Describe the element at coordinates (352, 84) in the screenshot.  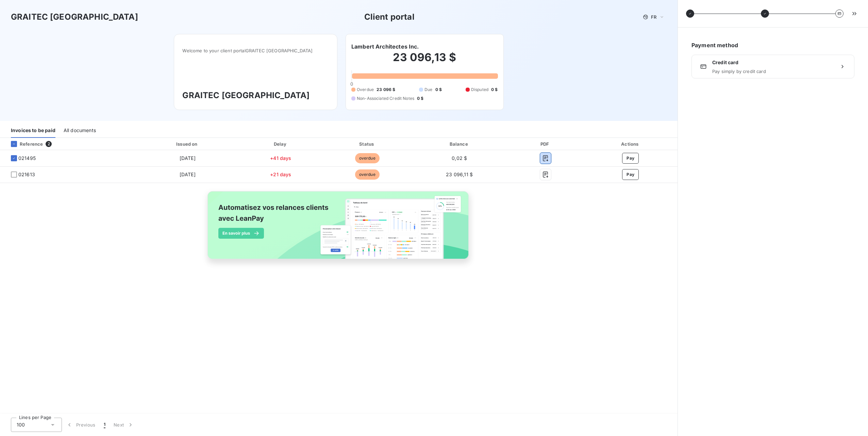
I see `span: 0` at that location.